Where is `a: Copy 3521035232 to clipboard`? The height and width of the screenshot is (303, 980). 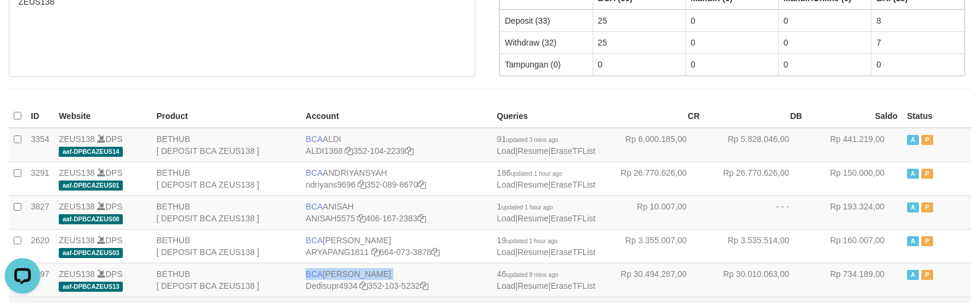
a: Copy 3521035232 to clipboard is located at coordinates (424, 286).